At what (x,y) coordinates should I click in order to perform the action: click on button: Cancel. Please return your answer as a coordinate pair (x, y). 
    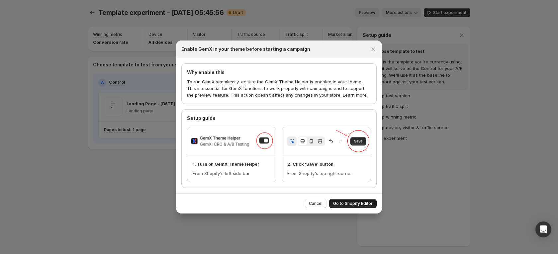
    Looking at the image, I should click on (315, 204).